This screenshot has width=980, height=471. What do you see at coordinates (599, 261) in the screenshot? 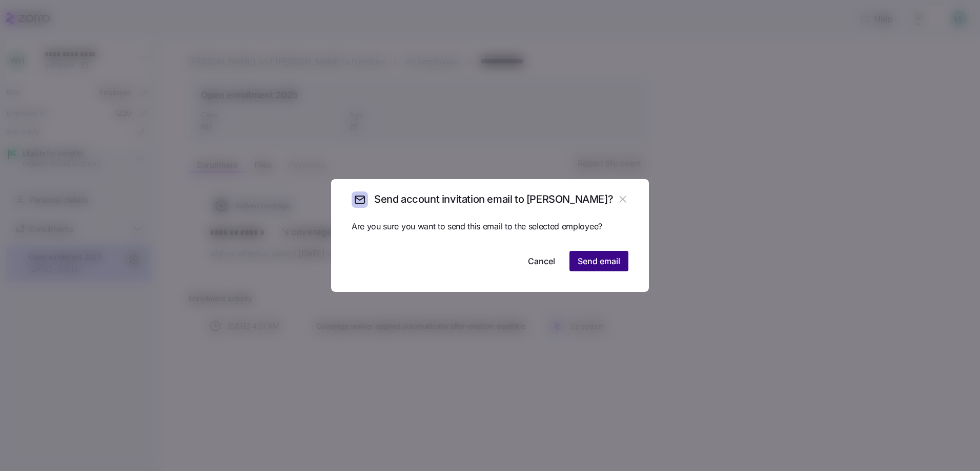
I see `button: Send email` at bounding box center [599, 261].